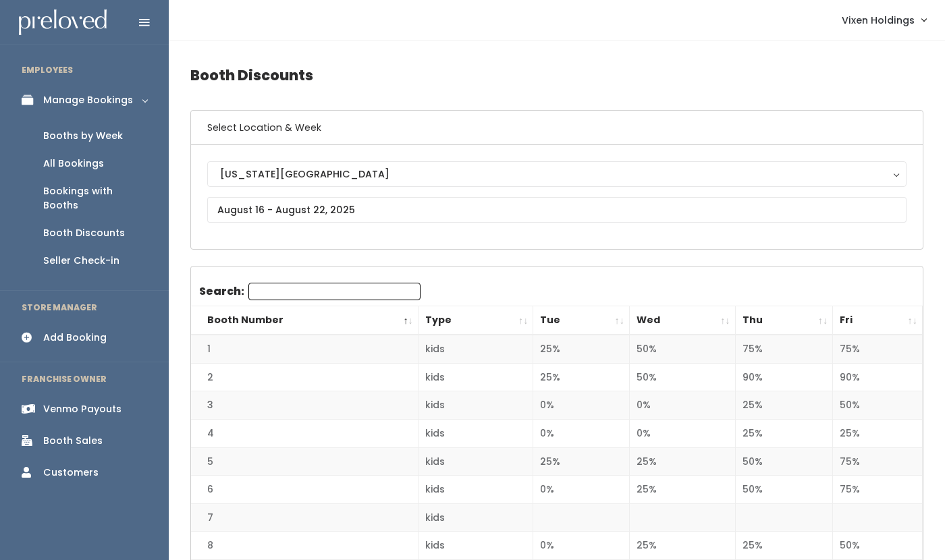 Image resolution: width=945 pixels, height=560 pixels. What do you see at coordinates (305, 546) in the screenshot?
I see `td: 8` at bounding box center [305, 546].